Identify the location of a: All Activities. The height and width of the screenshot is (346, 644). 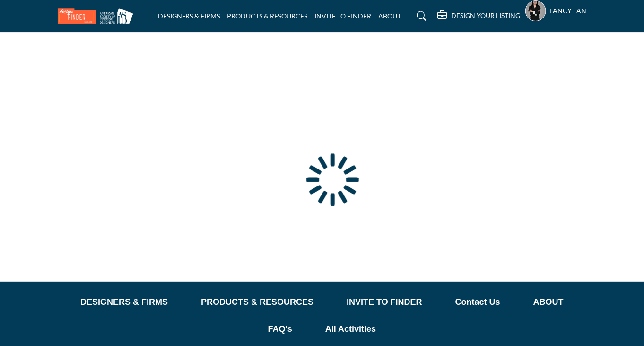
(350, 329).